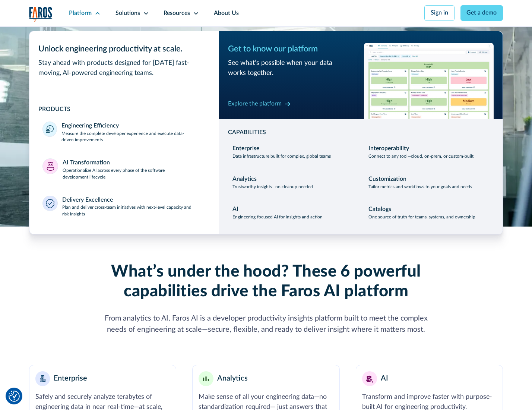 This screenshot has height=410, width=532. I want to click on img: AI robot or assistant icon, so click(369, 378).